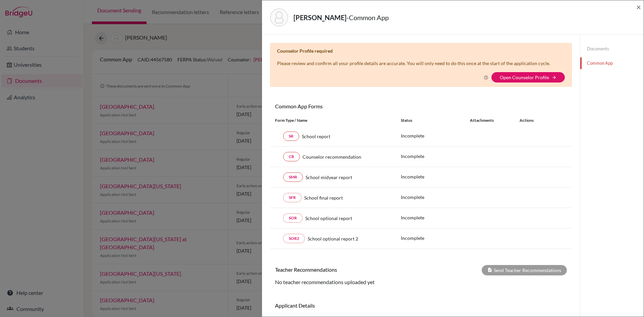 The image size is (644, 317). What do you see at coordinates (293, 218) in the screenshot?
I see `a: SOR` at bounding box center [293, 218].